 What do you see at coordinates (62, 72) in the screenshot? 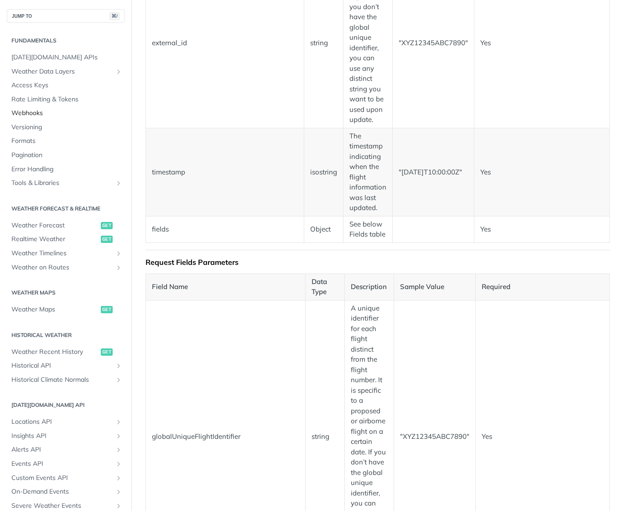
I see `span: Weather Data Layers` at bounding box center [62, 72].